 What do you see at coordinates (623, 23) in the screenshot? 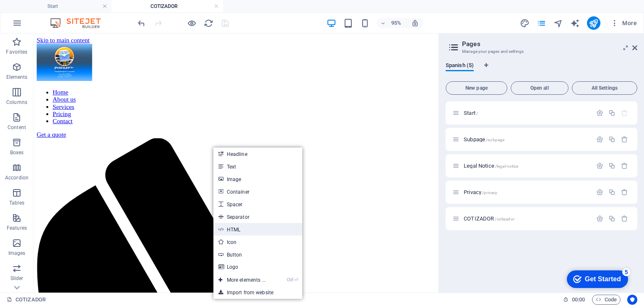
I see `button: More` at bounding box center [623, 23].